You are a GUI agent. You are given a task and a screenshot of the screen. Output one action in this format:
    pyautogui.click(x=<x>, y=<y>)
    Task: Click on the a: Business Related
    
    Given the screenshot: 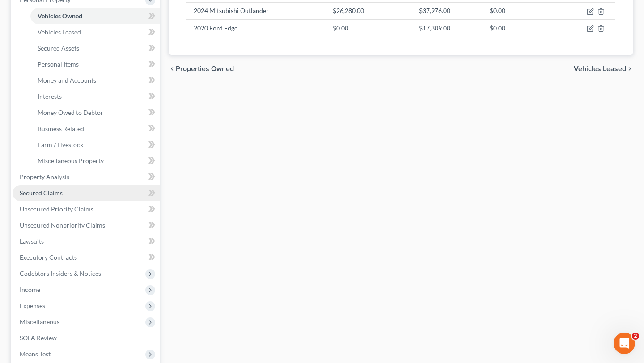 What is the action you would take?
    pyautogui.click(x=95, y=129)
    